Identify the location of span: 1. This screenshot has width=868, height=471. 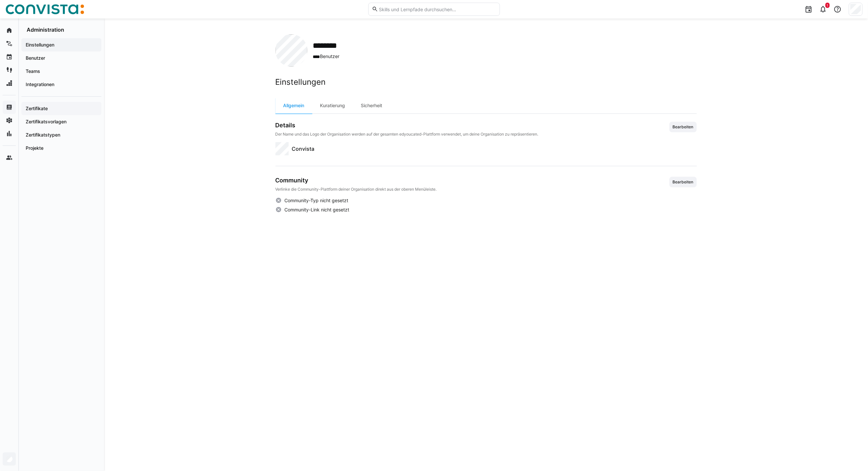
(828, 5).